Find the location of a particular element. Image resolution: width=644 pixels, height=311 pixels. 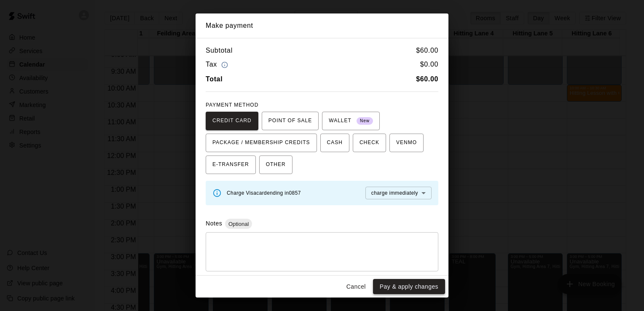

span: PACKAGE / MEMBERSHIP CREDITS is located at coordinates (262, 143).